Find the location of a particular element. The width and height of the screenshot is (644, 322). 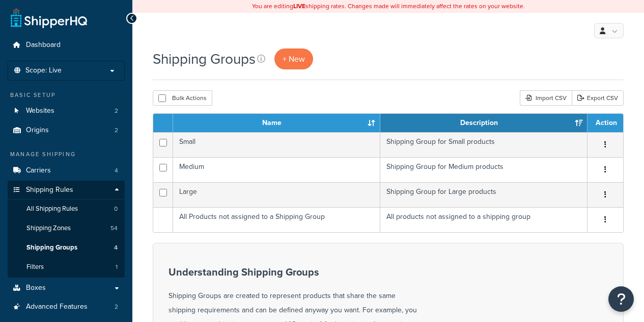

div: Manage Shipping is located at coordinates (66, 154).